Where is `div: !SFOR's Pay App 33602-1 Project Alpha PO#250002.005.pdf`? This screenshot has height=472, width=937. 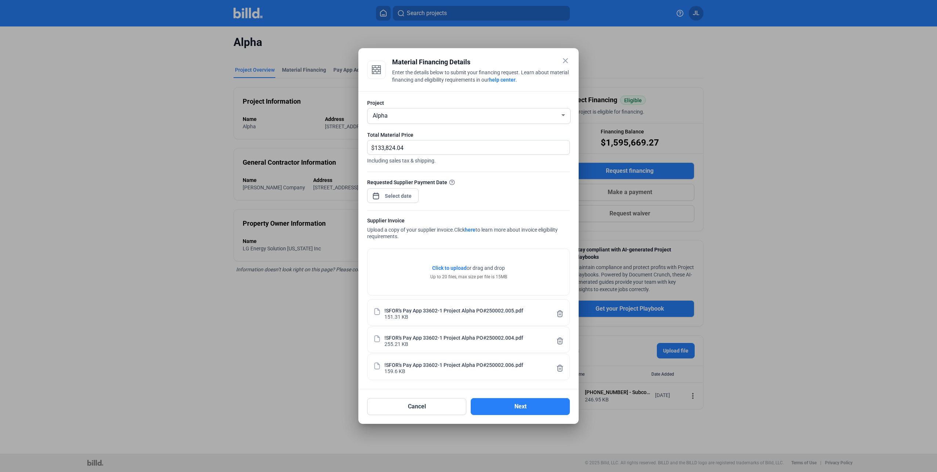
div: !SFOR's Pay App 33602-1 Project Alpha PO#250002.005.pdf is located at coordinates (454, 310).